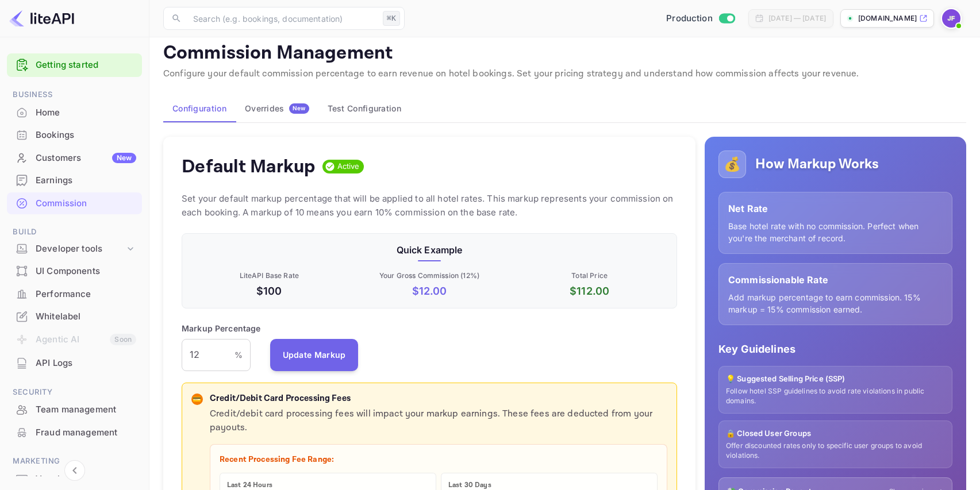 Image resolution: width=980 pixels, height=490 pixels. Describe the element at coordinates (314, 355) in the screenshot. I see `button: Update Markup` at that location.